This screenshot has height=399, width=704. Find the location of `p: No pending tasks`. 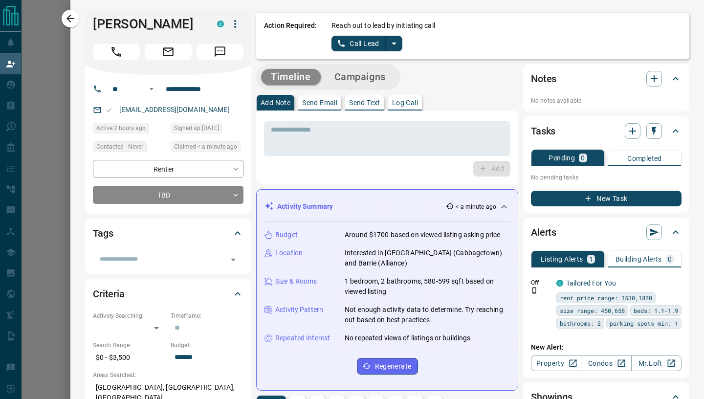

p: No pending tasks is located at coordinates (606, 178).